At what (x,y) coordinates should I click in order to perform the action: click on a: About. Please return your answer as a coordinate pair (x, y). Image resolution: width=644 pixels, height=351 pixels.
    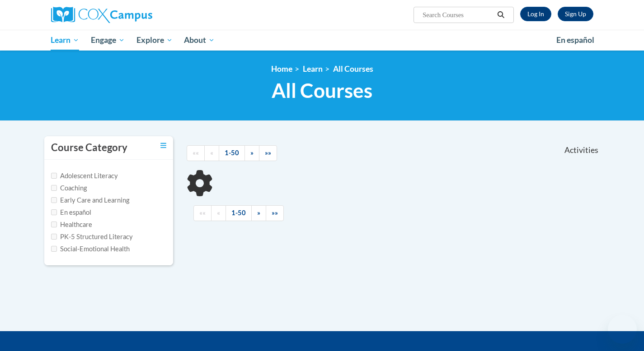
    Looking at the image, I should click on (200, 41).